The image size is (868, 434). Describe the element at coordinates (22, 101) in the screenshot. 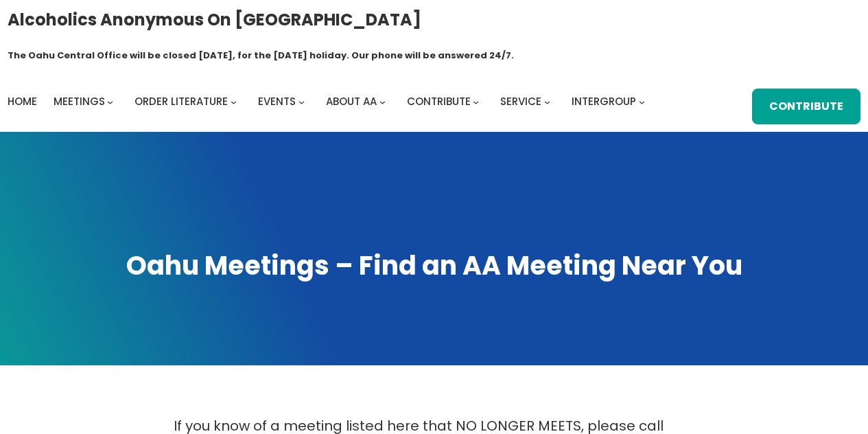

I see `a: Home` at that location.